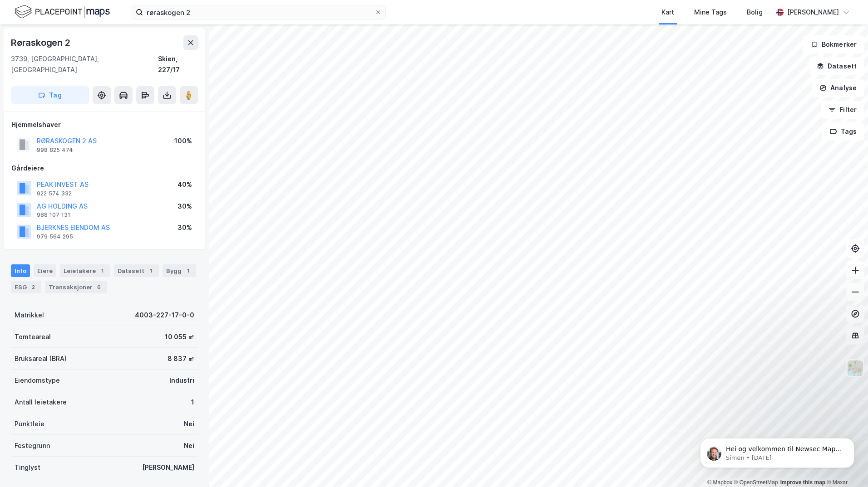 This screenshot has height=487, width=868. I want to click on button: Filter, so click(843, 110).